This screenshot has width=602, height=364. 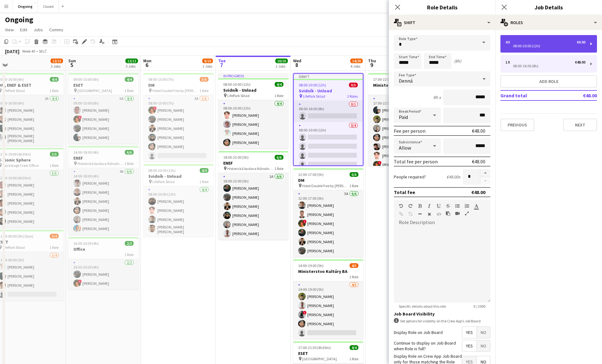 What do you see at coordinates (253, 196) in the screenshot?
I see `app-job-card: 18:00-23:00 (5h)6/6ENEF Historická budova Národnej rady SR1 Role1A6/618:00-23:00 (5h)[PERSON_NAME...` at bounding box center [253, 196].